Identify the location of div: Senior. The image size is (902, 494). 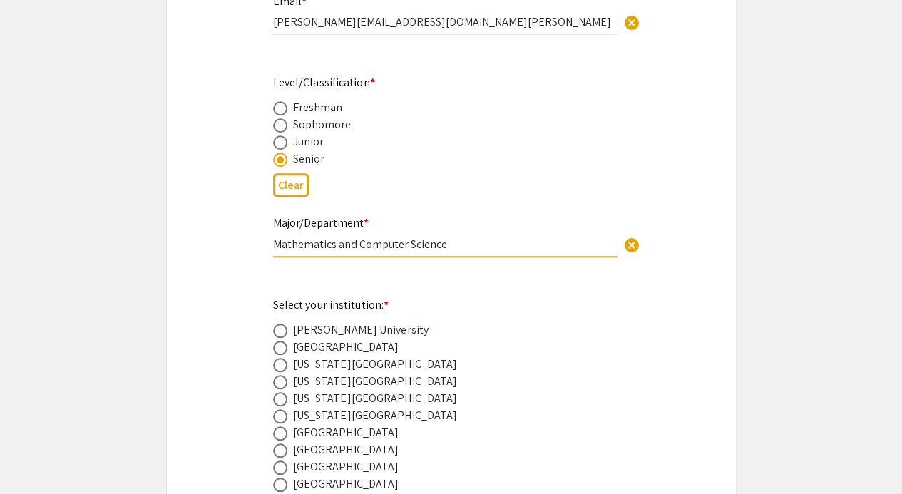
(309, 159).